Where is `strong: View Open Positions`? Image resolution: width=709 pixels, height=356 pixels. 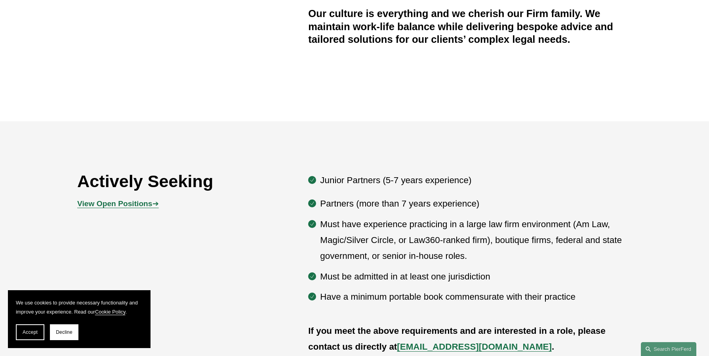
strong: View Open Positions is located at coordinates (114, 203).